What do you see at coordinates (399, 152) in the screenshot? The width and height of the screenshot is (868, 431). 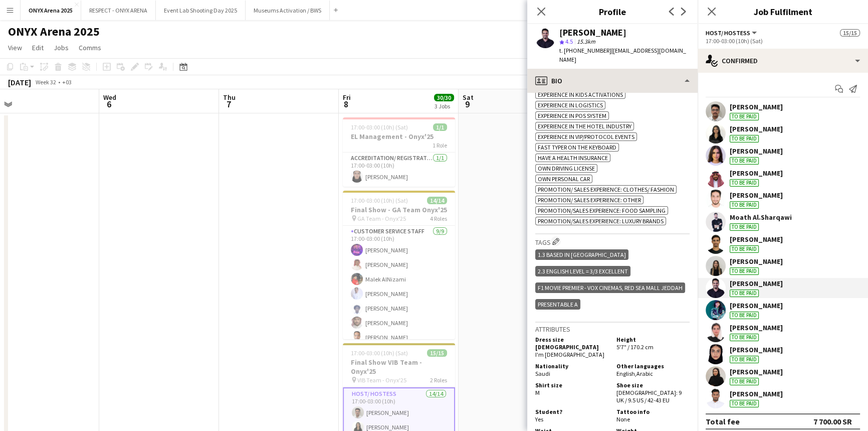 I see `app-job-card: 17:00-03:00 (10h) (Sat)1/1EL Management - Onyx'251 RoleAccreditation/ Registration / Ticketing1/1...` at bounding box center [399, 152].